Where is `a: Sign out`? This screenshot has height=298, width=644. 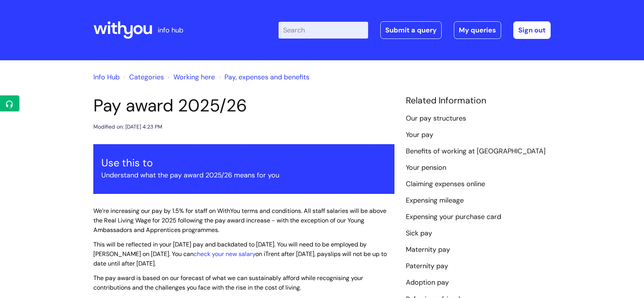 a: Sign out is located at coordinates (532, 30).